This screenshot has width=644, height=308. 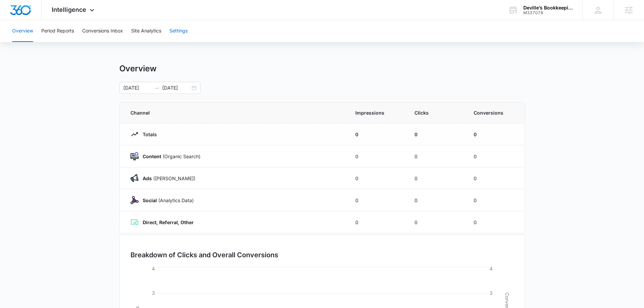 What do you see at coordinates (137, 88) in the screenshot?
I see `input: Start date` at bounding box center [137, 88].